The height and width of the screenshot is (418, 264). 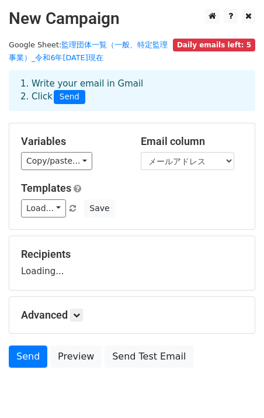 I want to click on h2: New Campaign, so click(x=132, y=19).